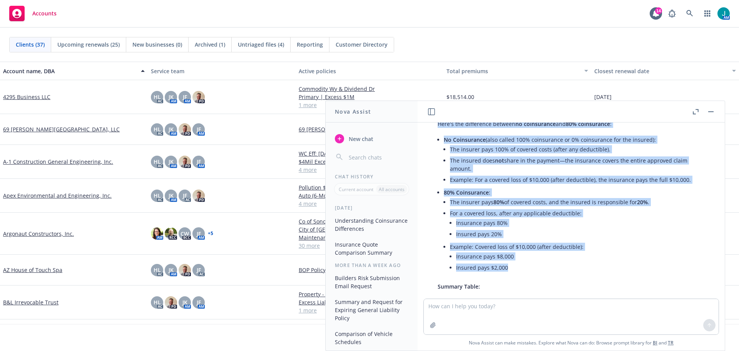 The image size is (739, 351). Describe the element at coordinates (360, 139) in the screenshot. I see `span: New chat` at that location.